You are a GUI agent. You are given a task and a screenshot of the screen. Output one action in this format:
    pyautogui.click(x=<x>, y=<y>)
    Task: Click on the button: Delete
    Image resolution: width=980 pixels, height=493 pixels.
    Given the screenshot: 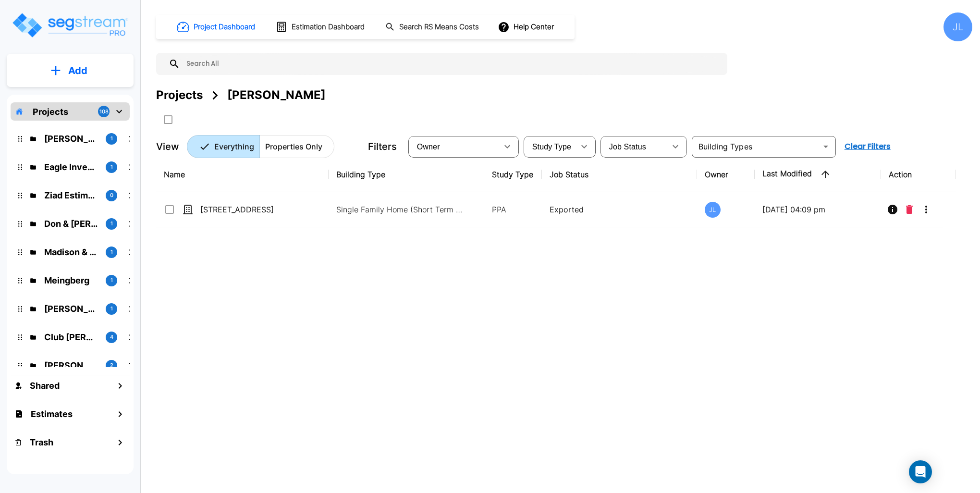 What is the action you would take?
    pyautogui.click(x=909, y=209)
    